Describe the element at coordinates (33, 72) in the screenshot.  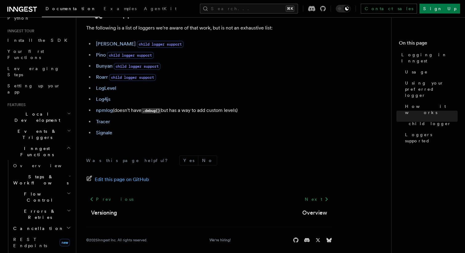
I see `span: Leveraging Steps` at that location.